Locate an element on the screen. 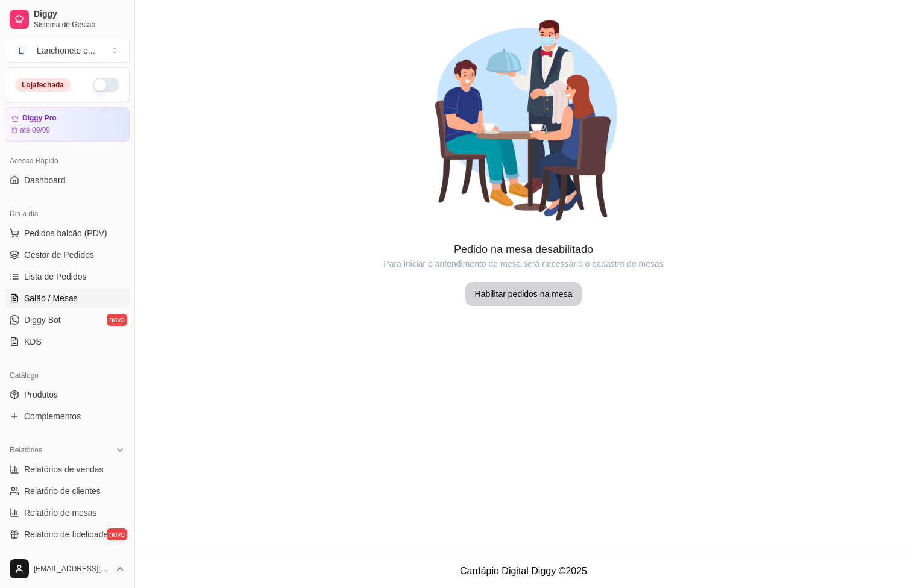 Image resolution: width=912 pixels, height=588 pixels. div: Acesso Rápido is located at coordinates (67, 161).